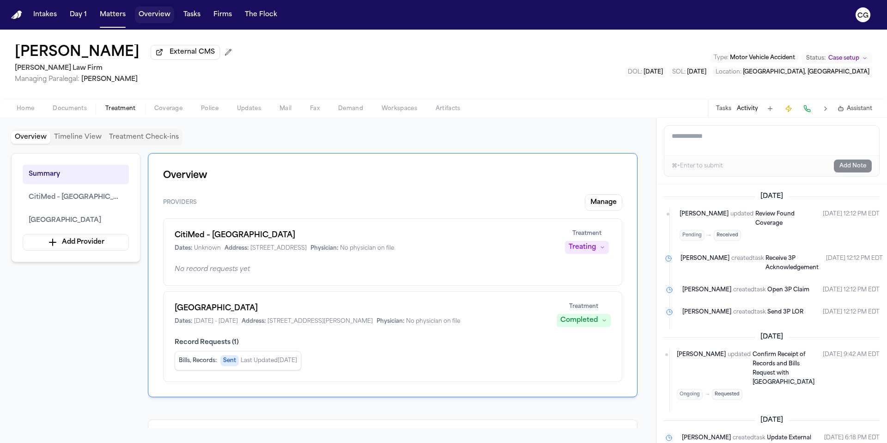 This screenshot has height=443, width=887. I want to click on button: Treating, so click(587, 247).